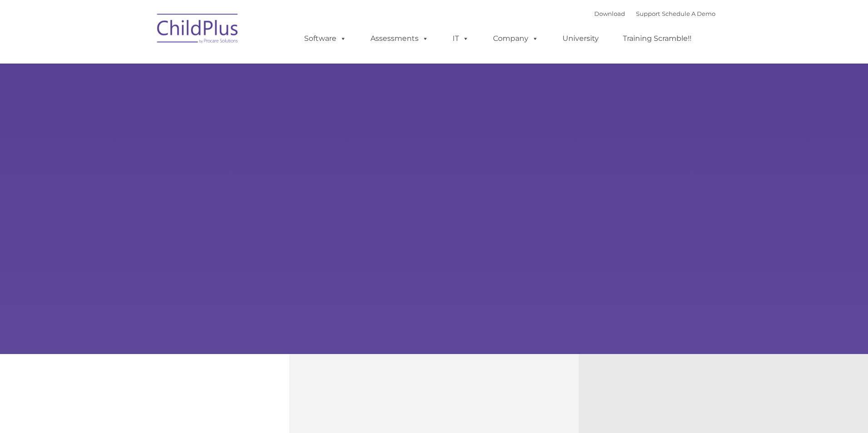 The width and height of the screenshot is (868, 433). Describe the element at coordinates (325, 38) in the screenshot. I see `a: Software` at that location.